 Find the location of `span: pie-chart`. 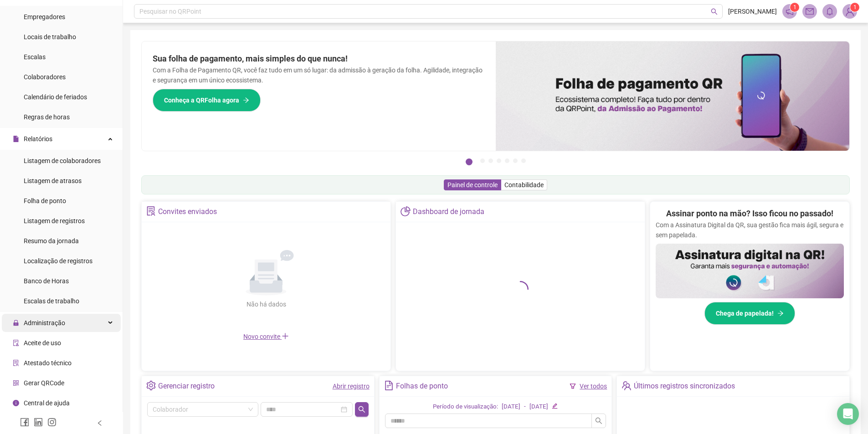

span: pie-chart is located at coordinates (405, 211).